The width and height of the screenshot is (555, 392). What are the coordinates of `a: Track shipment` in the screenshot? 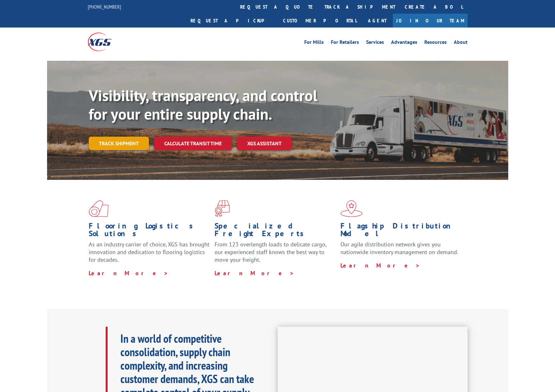 It's located at (119, 143).